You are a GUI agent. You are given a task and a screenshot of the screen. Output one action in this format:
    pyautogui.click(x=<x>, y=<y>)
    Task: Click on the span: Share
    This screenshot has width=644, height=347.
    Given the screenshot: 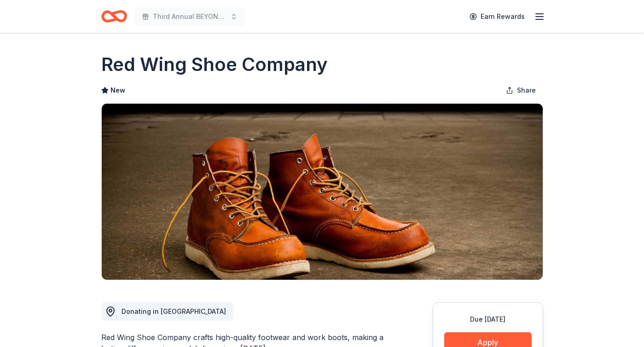 What is the action you would take?
    pyautogui.click(x=526, y=90)
    